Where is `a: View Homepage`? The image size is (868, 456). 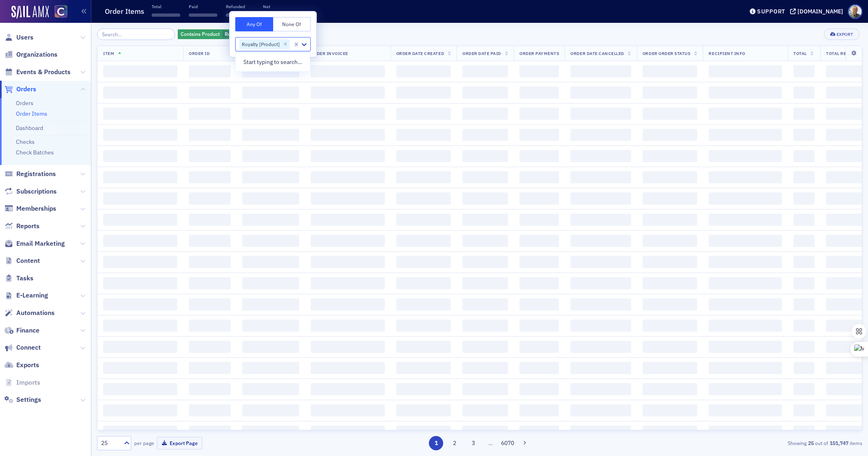 a: View Homepage is located at coordinates (58, 12).